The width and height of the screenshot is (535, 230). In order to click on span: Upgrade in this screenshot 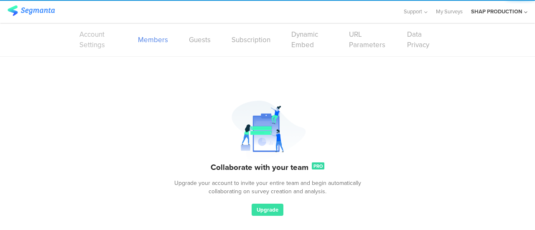, I will do `click(267, 210)`.